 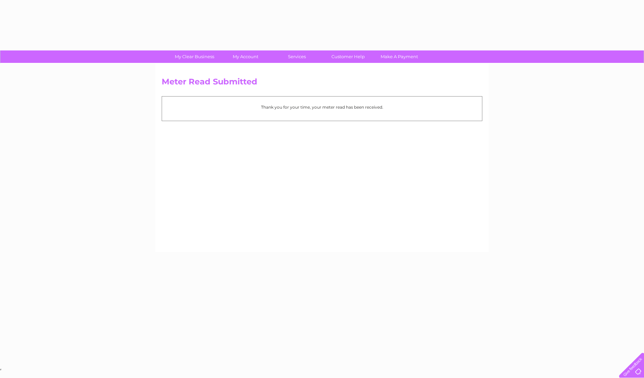 What do you see at coordinates (194, 57) in the screenshot?
I see `a: My Clear Business` at bounding box center [194, 57].